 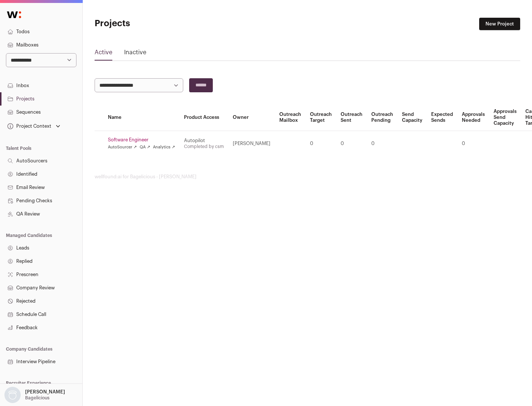 What do you see at coordinates (204, 146) in the screenshot?
I see `a: Completed by csm` at bounding box center [204, 146].